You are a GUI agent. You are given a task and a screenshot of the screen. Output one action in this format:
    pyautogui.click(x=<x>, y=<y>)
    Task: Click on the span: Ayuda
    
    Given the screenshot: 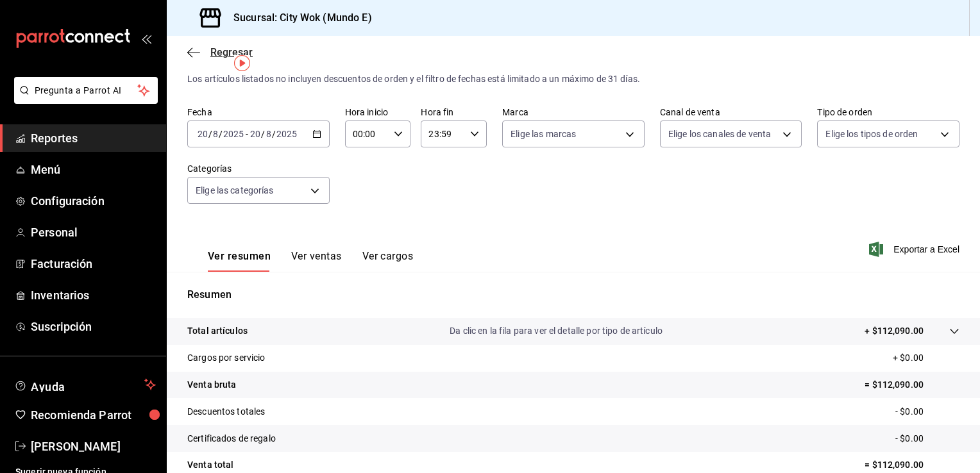 What is the action you would take?
    pyautogui.click(x=84, y=384)
    